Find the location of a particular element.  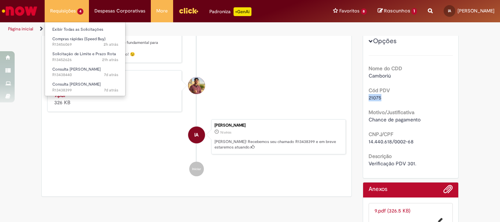

b: Cód PDV is located at coordinates (379, 90).